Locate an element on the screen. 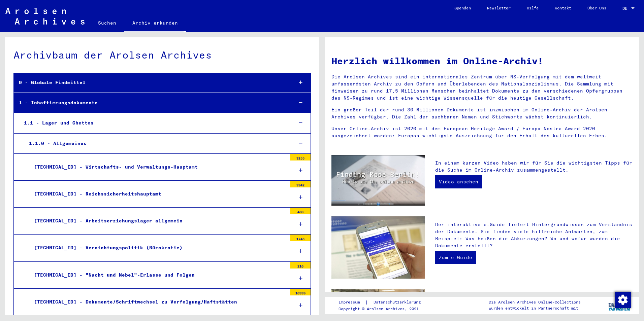 Image resolution: width=644 pixels, height=321 pixels. img: Arolsen_neg.svg is located at coordinates (45, 16).